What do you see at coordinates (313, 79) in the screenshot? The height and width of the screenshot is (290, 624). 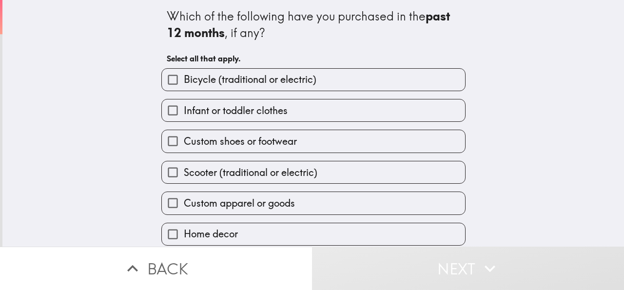 I see `button: Bicycle (traditional or electric)` at bounding box center [313, 79].